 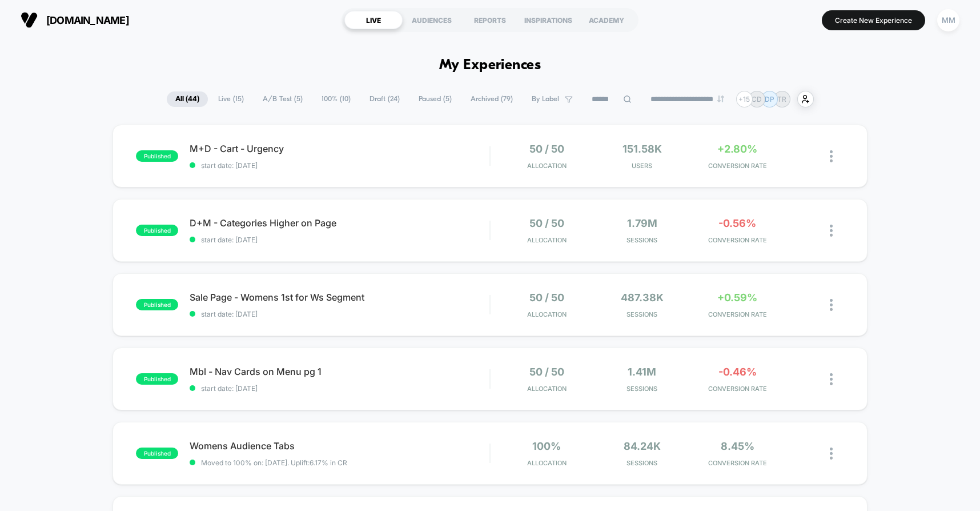 What do you see at coordinates (336, 99) in the screenshot?
I see `span: 100% ( 10 )` at bounding box center [336, 99].